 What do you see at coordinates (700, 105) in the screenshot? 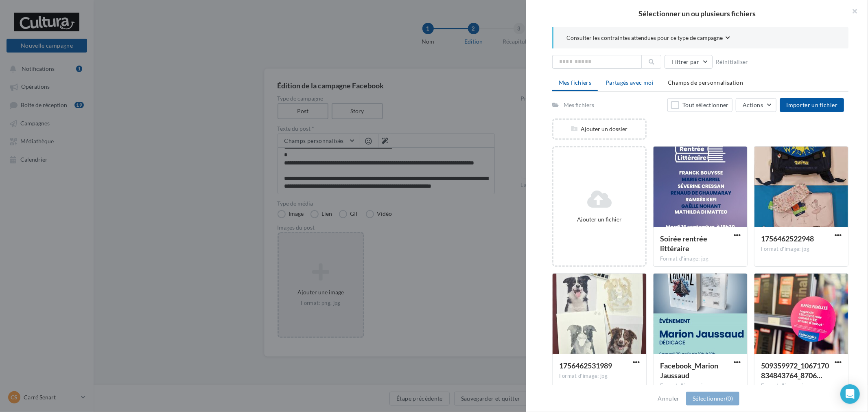
I see `button: Tout sélectionner` at bounding box center [700, 105].